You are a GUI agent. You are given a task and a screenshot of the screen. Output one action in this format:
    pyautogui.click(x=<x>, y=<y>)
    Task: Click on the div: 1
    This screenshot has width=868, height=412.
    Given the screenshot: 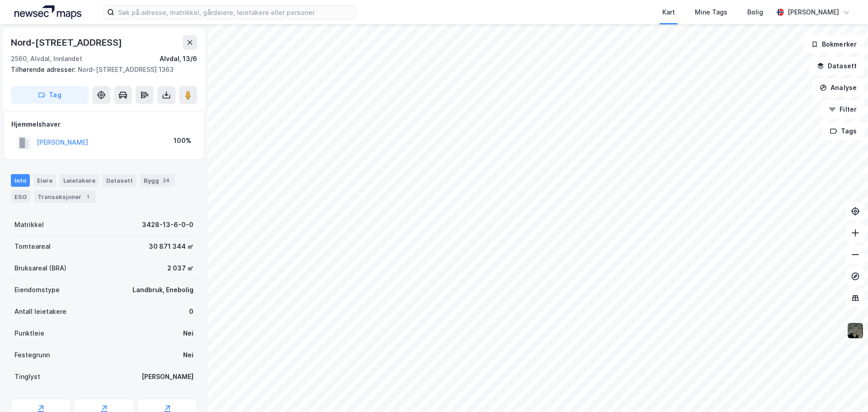 What is the action you would take?
    pyautogui.click(x=88, y=196)
    